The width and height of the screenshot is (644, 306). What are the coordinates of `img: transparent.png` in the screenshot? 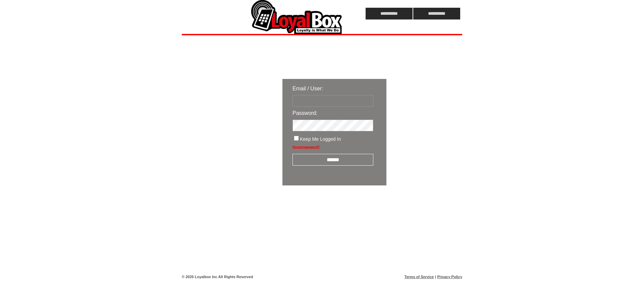 It's located at (423, 206).